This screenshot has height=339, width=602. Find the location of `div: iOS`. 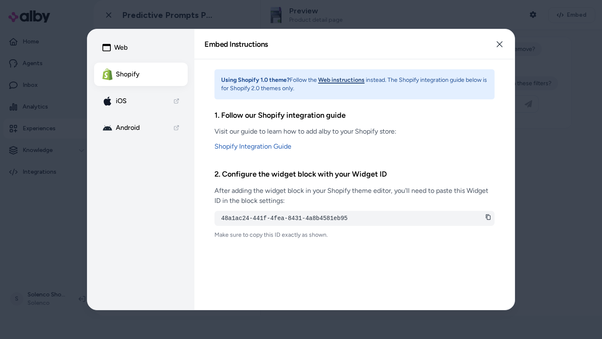

div: iOS is located at coordinates (115, 101).